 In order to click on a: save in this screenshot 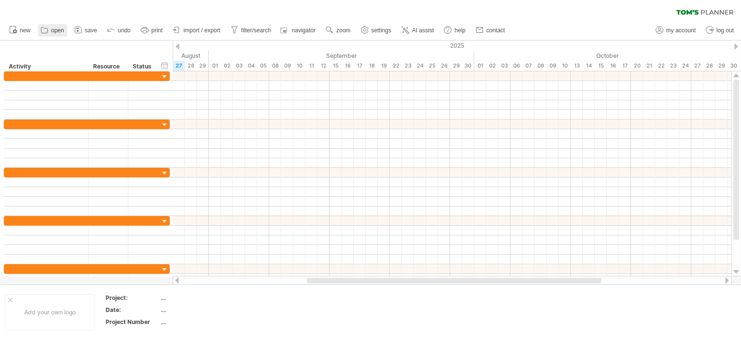, I will do `click(86, 30)`.